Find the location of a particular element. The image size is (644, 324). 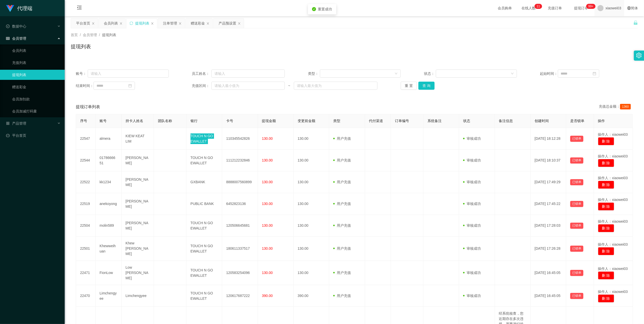

span: 序号 is located at coordinates (84, 121).